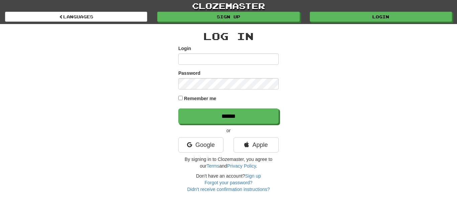  I want to click on label: Remember me, so click(200, 99).